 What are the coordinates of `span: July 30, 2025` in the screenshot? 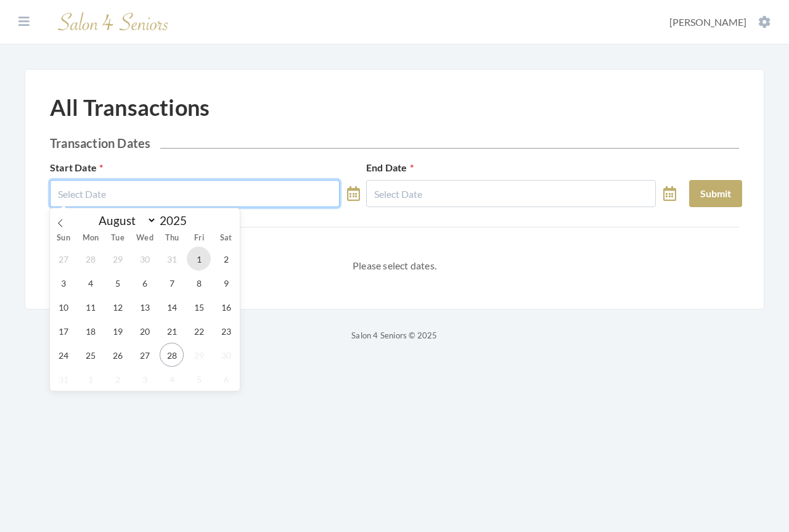 It's located at (144, 258).